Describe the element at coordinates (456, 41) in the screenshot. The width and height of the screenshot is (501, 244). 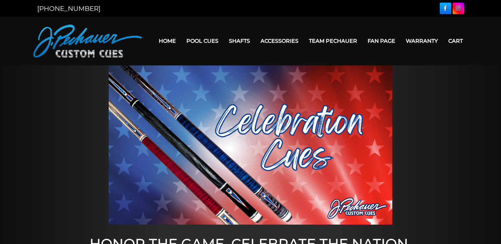
I see `a: Cart` at that location.